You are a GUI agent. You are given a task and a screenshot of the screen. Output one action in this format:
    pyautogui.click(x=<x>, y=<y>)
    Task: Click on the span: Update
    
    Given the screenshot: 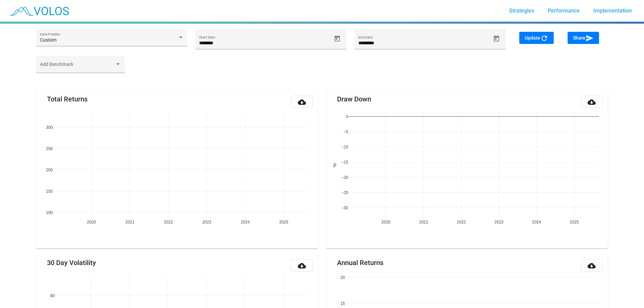 What is the action you would take?
    pyautogui.click(x=537, y=38)
    